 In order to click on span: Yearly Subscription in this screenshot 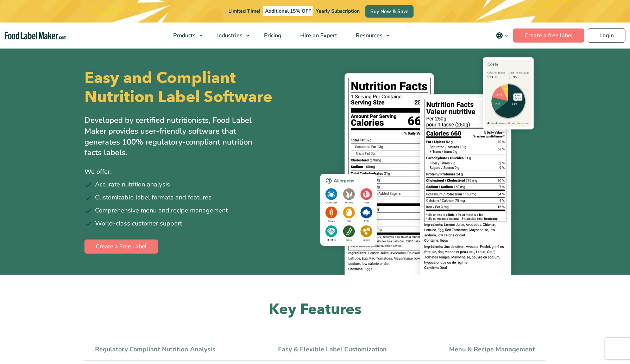, I will do `click(337, 11)`.